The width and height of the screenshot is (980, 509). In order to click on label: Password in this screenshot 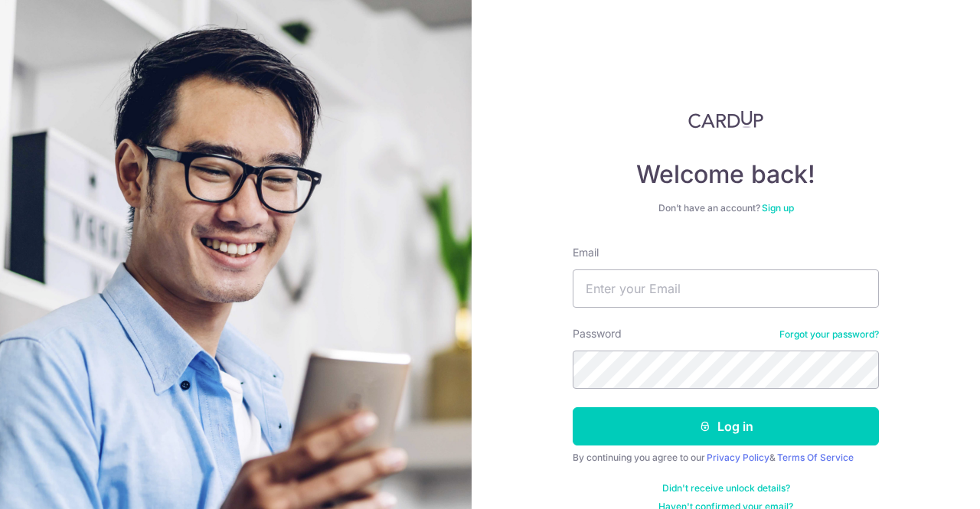, I will do `click(597, 333)`.